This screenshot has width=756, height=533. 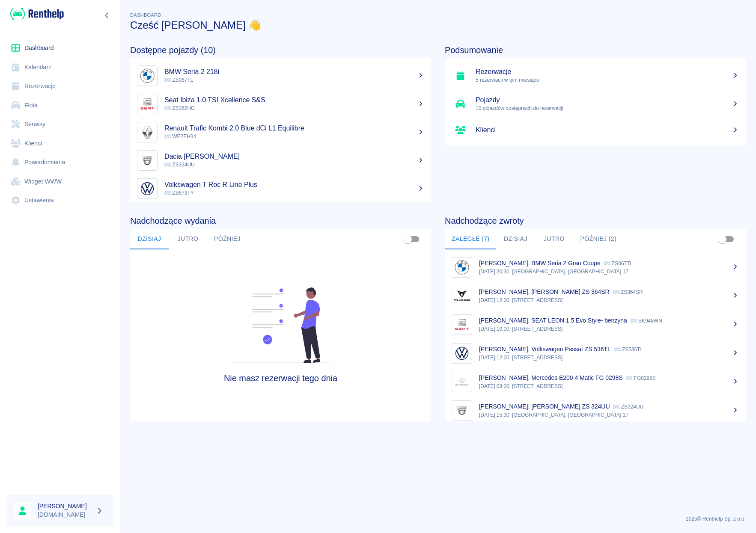 What do you see at coordinates (294, 128) in the screenshot?
I see `h5: Renault Trafic Kombi 2.0 Blue dCi L1 Equilibre` at bounding box center [294, 128].